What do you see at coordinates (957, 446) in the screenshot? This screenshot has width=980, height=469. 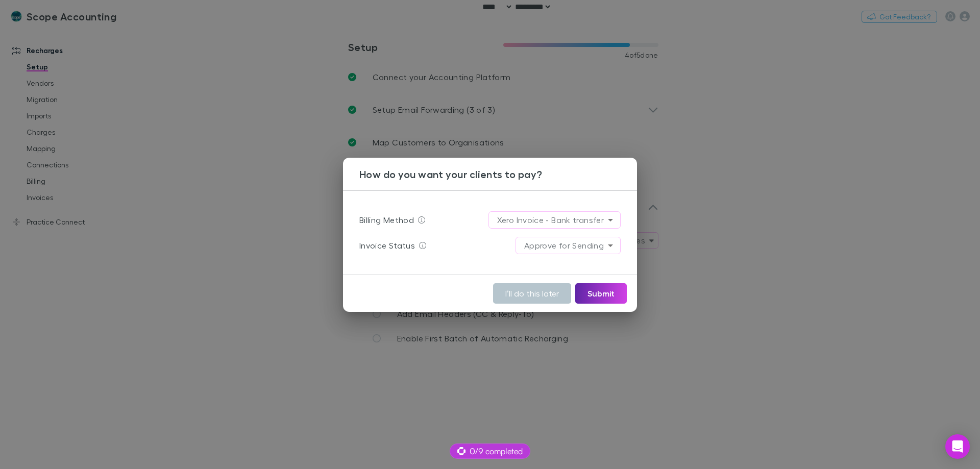 I see `div: Open Intercom Messenger` at bounding box center [957, 446].